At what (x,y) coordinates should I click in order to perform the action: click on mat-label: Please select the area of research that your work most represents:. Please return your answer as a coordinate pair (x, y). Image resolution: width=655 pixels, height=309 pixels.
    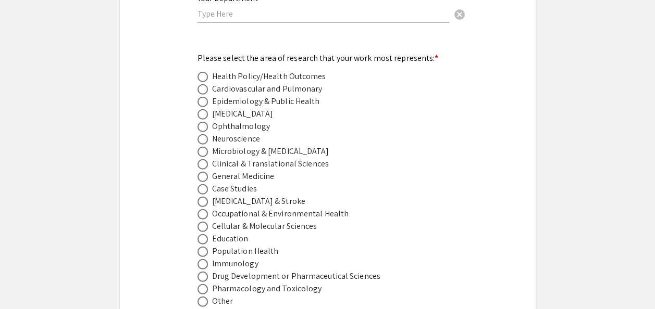
    Looking at the image, I should click on (318, 58).